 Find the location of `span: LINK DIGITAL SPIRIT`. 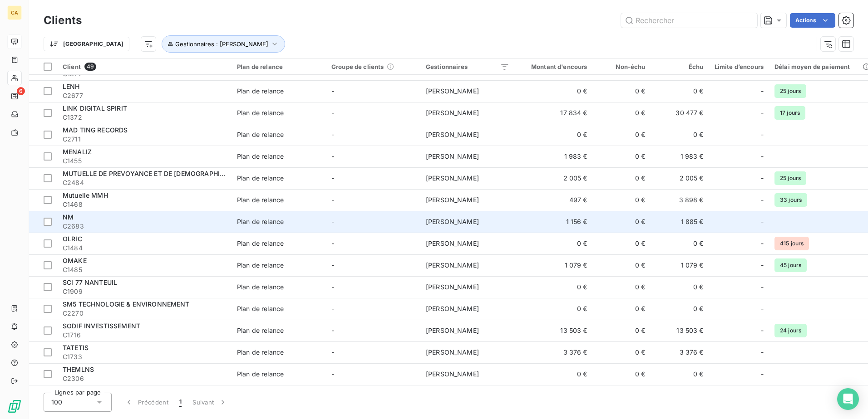

span: LINK DIGITAL SPIRIT is located at coordinates (95, 108).